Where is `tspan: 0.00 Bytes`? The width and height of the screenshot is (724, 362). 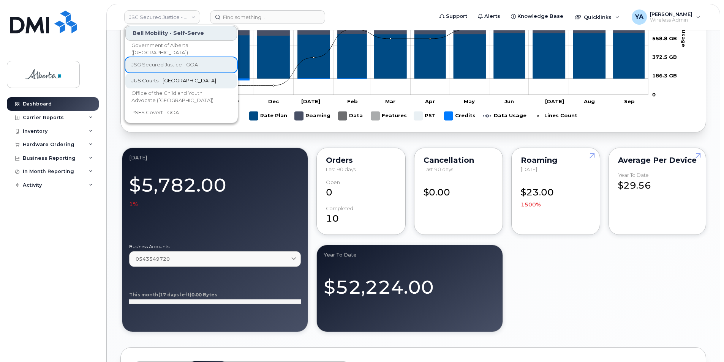 tspan: 0.00 Bytes is located at coordinates (204, 295).